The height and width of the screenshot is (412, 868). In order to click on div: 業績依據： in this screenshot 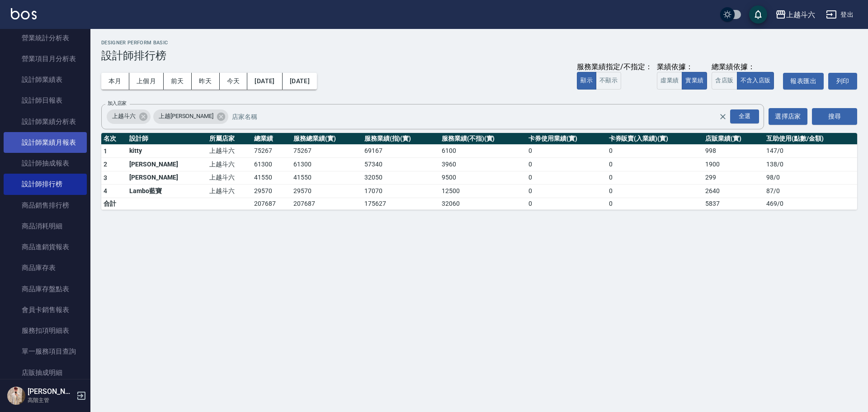, I will do `click(682, 67)`.